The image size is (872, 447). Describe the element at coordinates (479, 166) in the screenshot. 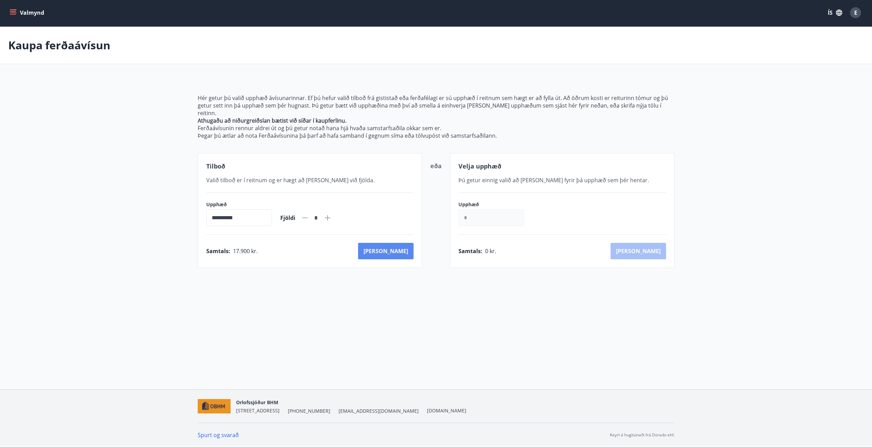

I see `span: Velja upphæð` at that location.